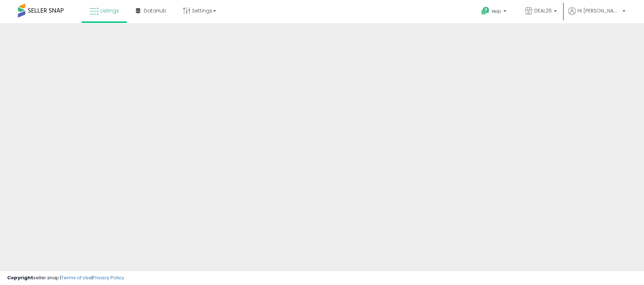 The image size is (644, 285). I want to click on span: Help, so click(497, 11).